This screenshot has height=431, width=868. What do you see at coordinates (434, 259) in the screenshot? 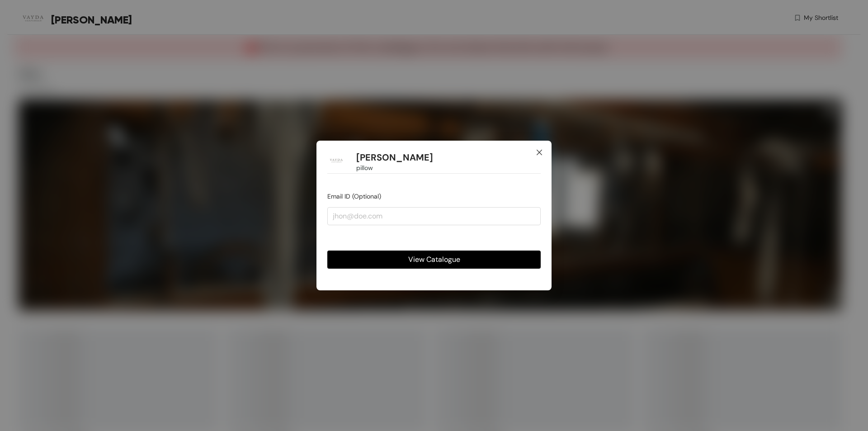
I see `button: View Catalogue` at bounding box center [434, 259].